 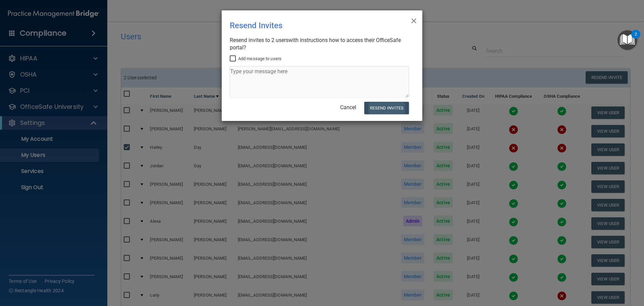 What do you see at coordinates (308, 26) in the screenshot?
I see `div: Resend Invites` at bounding box center [308, 26].